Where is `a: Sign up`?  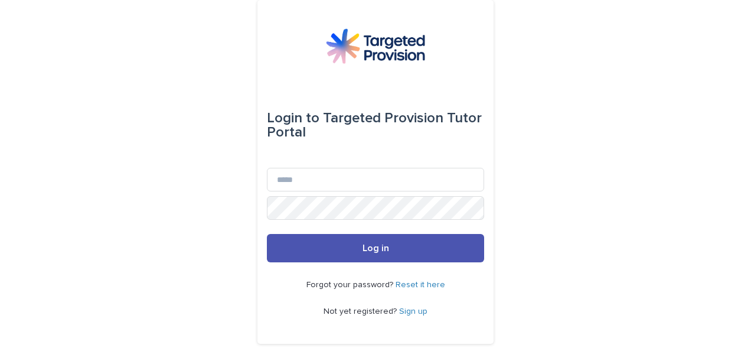 a: Sign up is located at coordinates (414, 311).